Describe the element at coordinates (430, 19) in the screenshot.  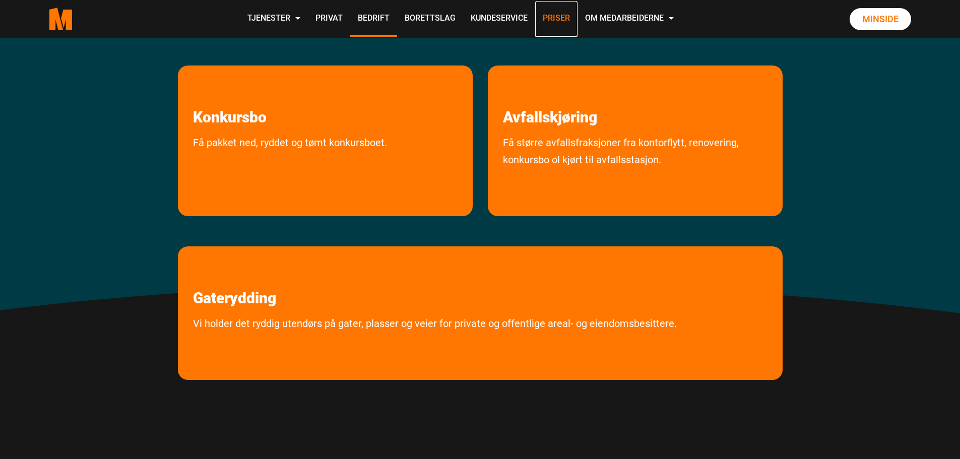
I see `a: Borettslag` at that location.